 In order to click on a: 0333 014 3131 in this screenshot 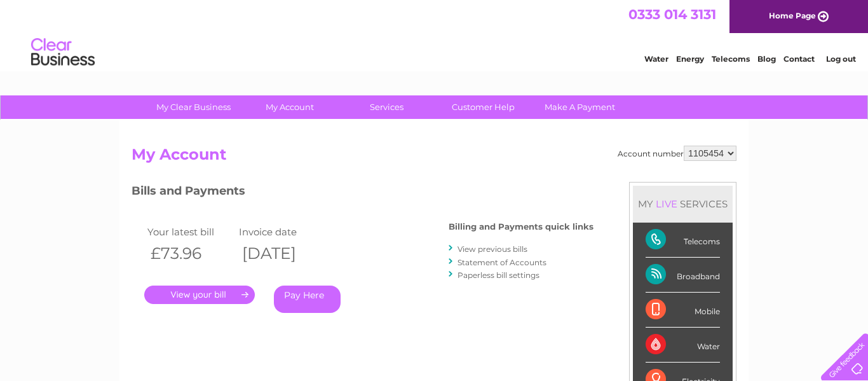, I will do `click(672, 14)`.